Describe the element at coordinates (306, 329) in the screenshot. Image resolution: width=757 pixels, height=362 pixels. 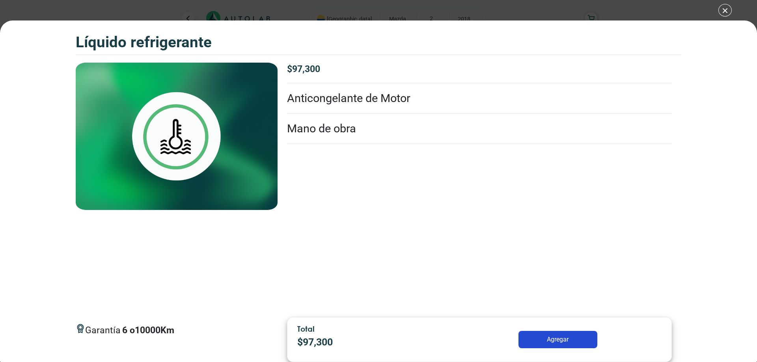
I see `span: Total` at that location.